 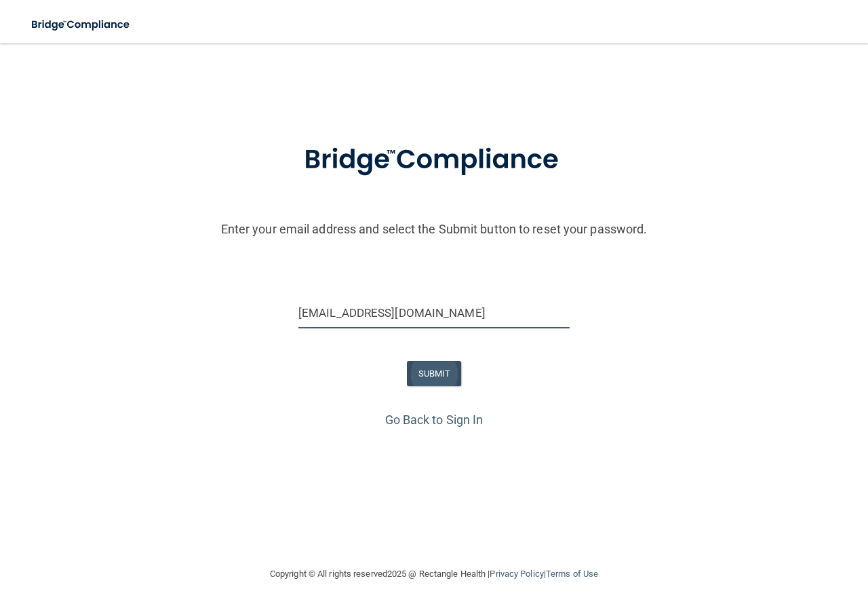 I want to click on input: Email, so click(x=434, y=313).